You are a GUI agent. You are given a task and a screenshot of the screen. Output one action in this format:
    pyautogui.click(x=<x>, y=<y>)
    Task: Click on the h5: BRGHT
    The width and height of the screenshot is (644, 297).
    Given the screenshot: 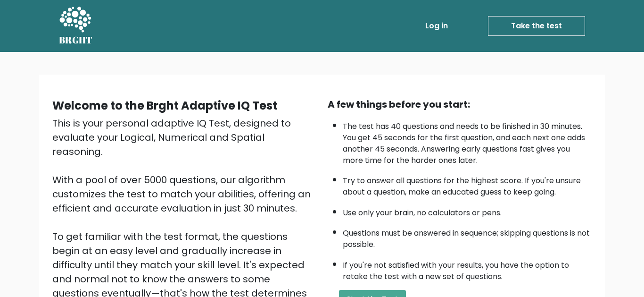 What is the action you would take?
    pyautogui.click(x=76, y=40)
    